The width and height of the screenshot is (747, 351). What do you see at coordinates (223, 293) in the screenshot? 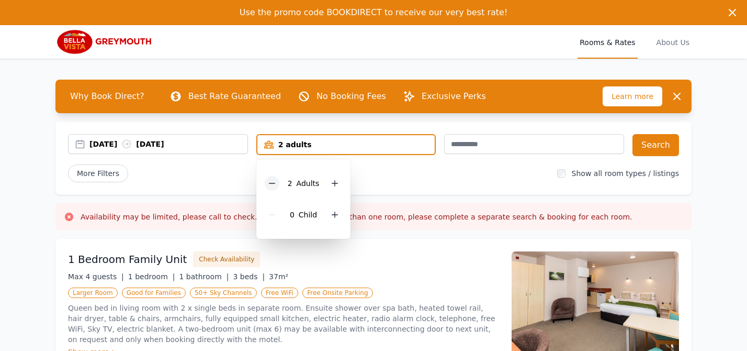
I see `span: 50+ Sky Channels` at bounding box center [223, 293].